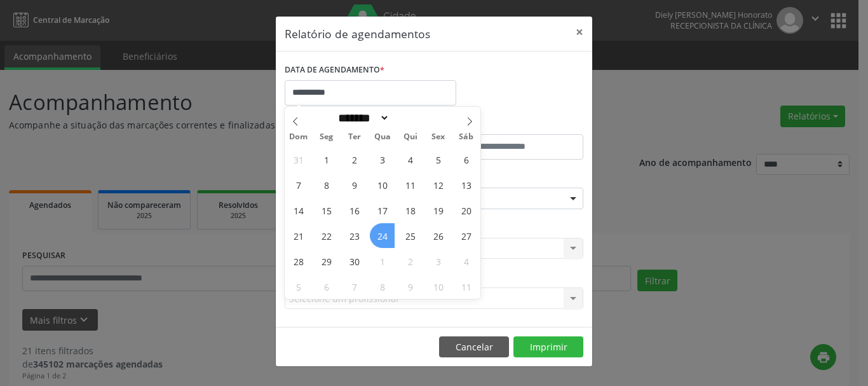 The width and height of the screenshot is (868, 386). Describe the element at coordinates (361, 117) in the screenshot. I see `select: Month` at that location.